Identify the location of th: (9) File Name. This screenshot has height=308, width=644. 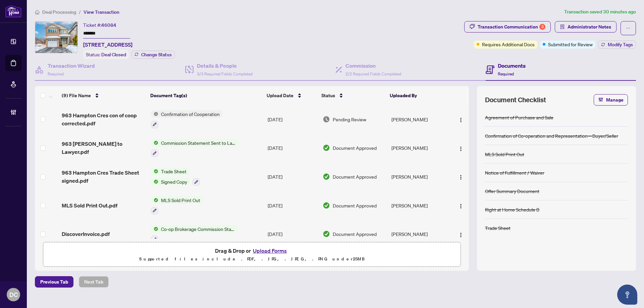
(104, 95).